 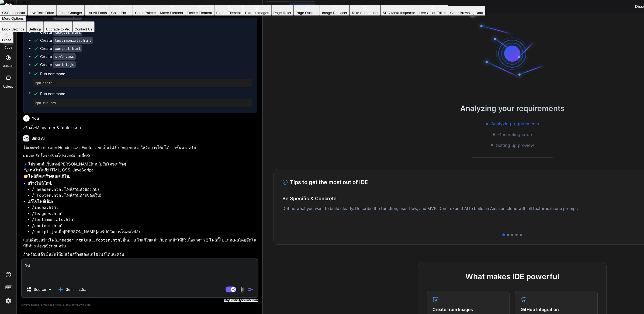 I want to click on code: _header.html, so click(x=71, y=240).